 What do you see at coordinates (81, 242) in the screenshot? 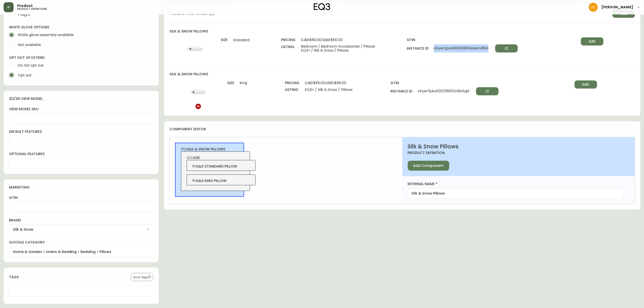
I see `label: google category` at bounding box center [81, 242].